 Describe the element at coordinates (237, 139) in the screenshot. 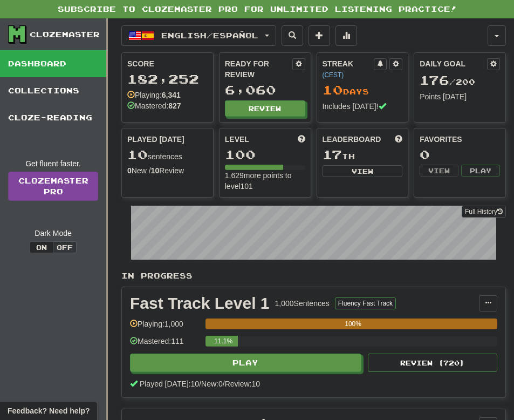

I see `span: Level` at that location.